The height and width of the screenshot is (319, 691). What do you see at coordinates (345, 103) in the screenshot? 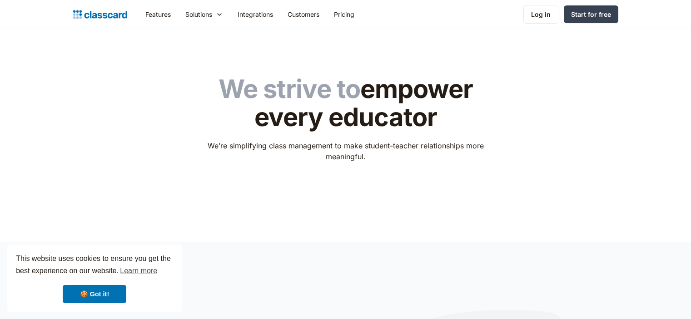
I see `h1: empower every educator` at bounding box center [345, 103].